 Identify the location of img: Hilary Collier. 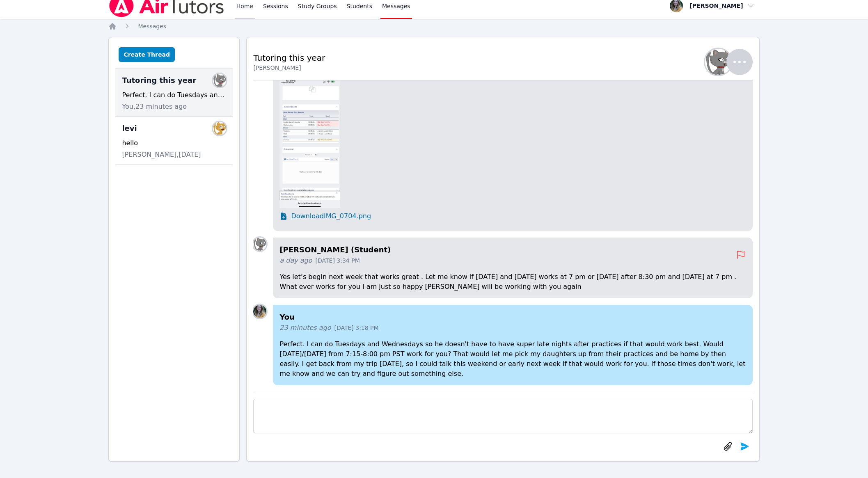
(260, 311).